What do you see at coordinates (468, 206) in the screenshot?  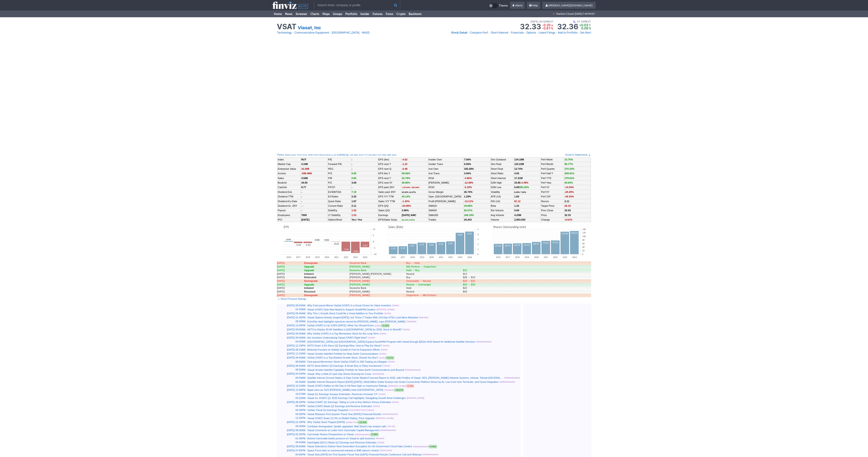 I see `span: 18.68%` at bounding box center [468, 206].